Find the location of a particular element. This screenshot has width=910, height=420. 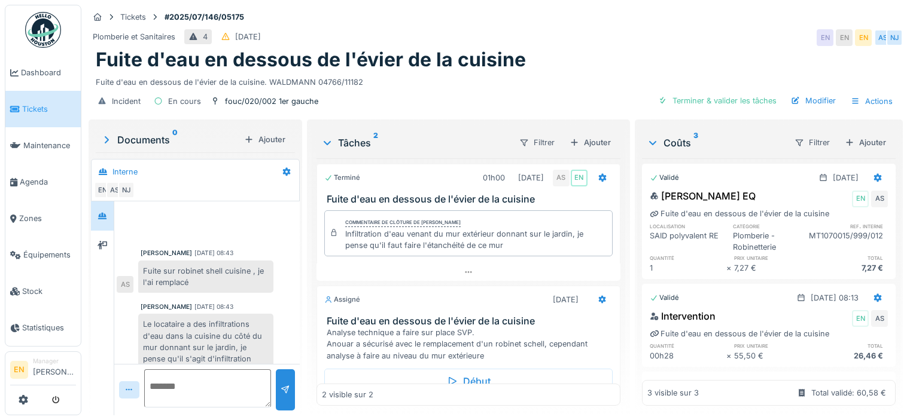

div: Analyse technique a faire sur place SVP. Anouar a sécurisé avec le remplacement d'un robinet sche... is located at coordinates (471, 344).